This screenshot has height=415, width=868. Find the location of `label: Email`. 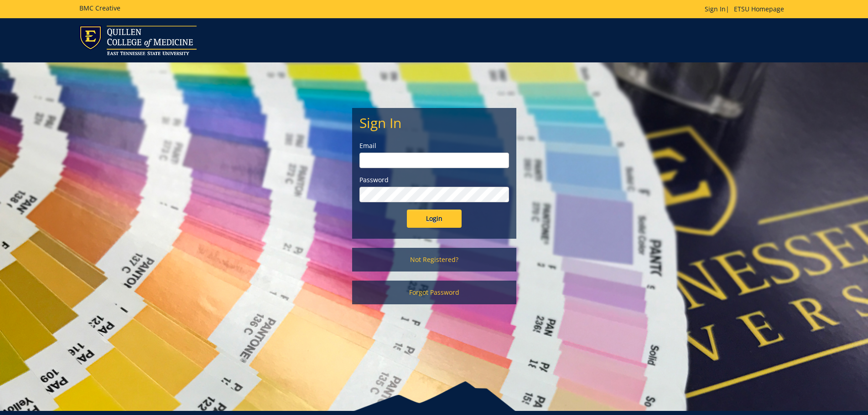

label: Email is located at coordinates (434, 146).